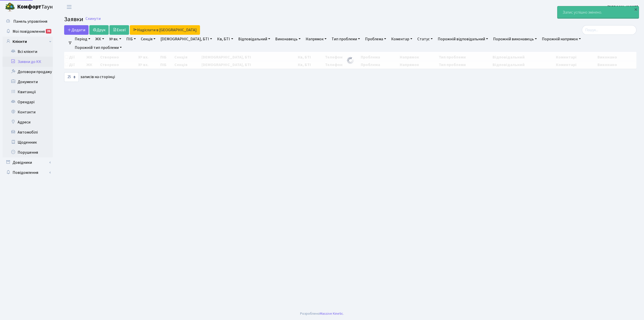  I want to click on span: Мої повідомлення, so click(29, 32).